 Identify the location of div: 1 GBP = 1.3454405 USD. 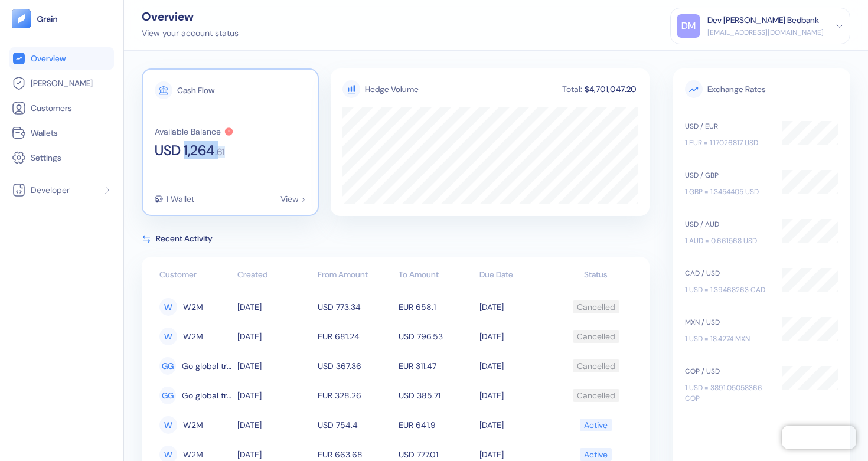
(727, 192).